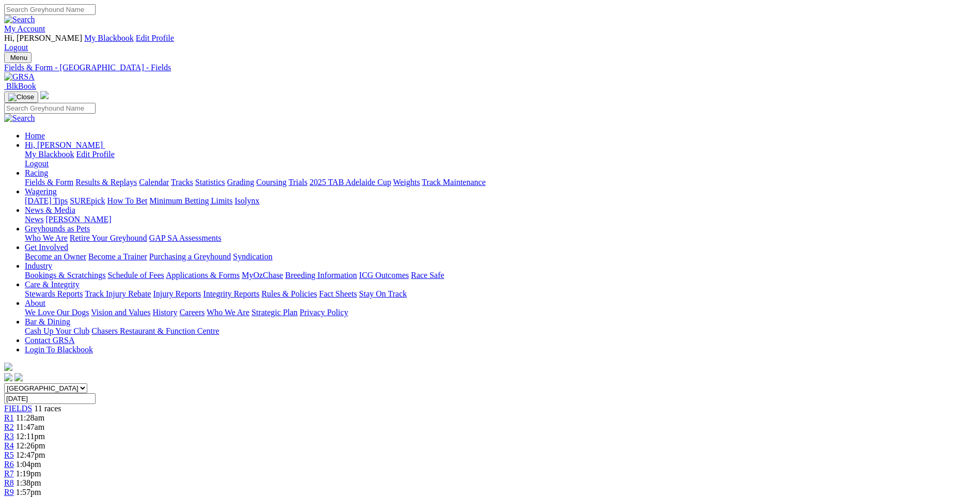 The width and height of the screenshot is (980, 497). Describe the element at coordinates (52, 284) in the screenshot. I see `a: Care & Integrity` at that location.